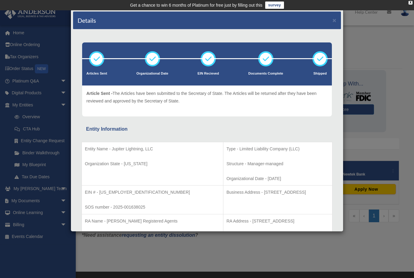  Describe the element at coordinates (278, 149) in the screenshot. I see `p: Type - Limited Liability Company (LLC)` at that location.